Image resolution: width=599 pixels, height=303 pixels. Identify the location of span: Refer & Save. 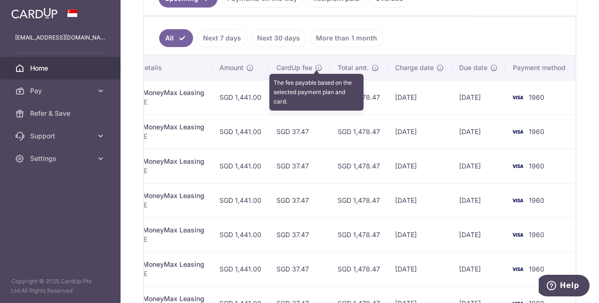
(61, 114).